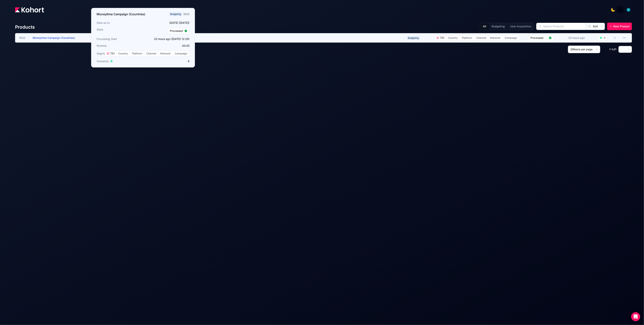 The height and width of the screenshot is (325, 644). What do you see at coordinates (498, 26) in the screenshot?
I see `button: Budgeting` at bounding box center [498, 26].